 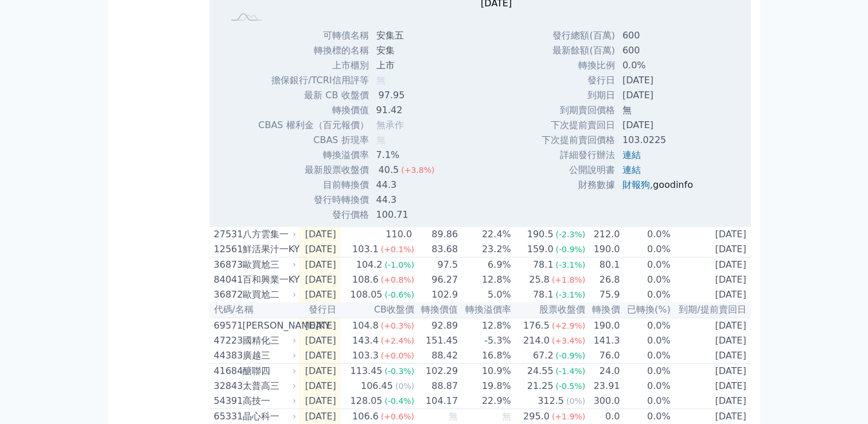 What do you see at coordinates (392, 95) in the screenshot?
I see `div: 97.95` at bounding box center [392, 95].